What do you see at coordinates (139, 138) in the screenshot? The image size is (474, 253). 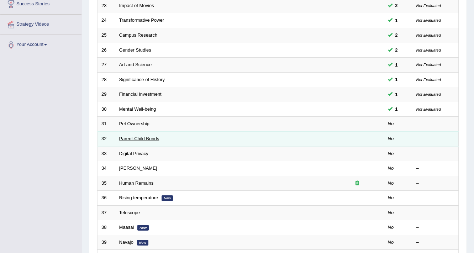 I see `a: Parent-Child Bonds` at bounding box center [139, 138].